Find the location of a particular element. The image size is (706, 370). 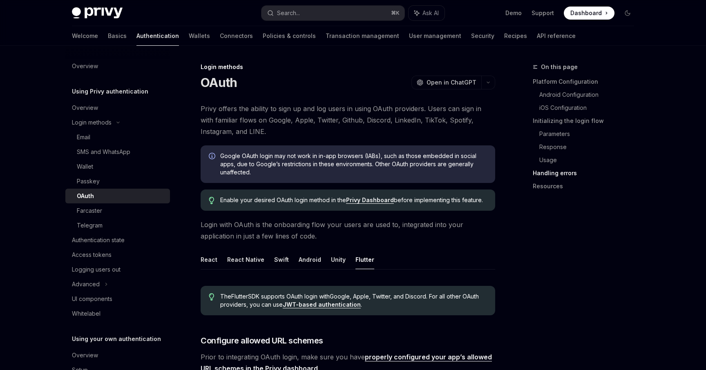

button: Android is located at coordinates (310, 260).